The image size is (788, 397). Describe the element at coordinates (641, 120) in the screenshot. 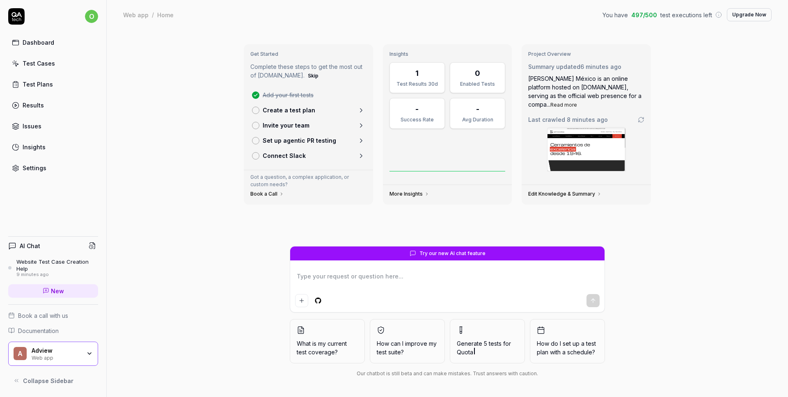

I see `a: Go to crawling settings` at that location.